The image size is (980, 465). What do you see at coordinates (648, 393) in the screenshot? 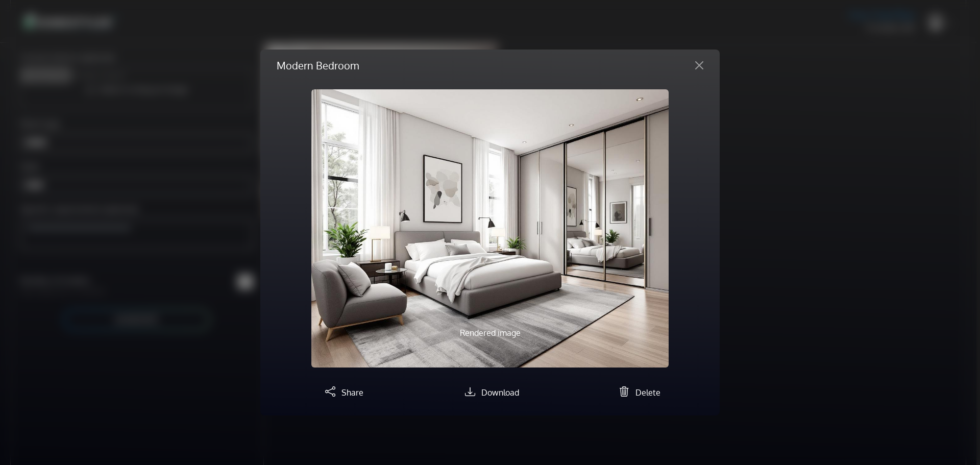
I see `span: Delete` at bounding box center [648, 393].